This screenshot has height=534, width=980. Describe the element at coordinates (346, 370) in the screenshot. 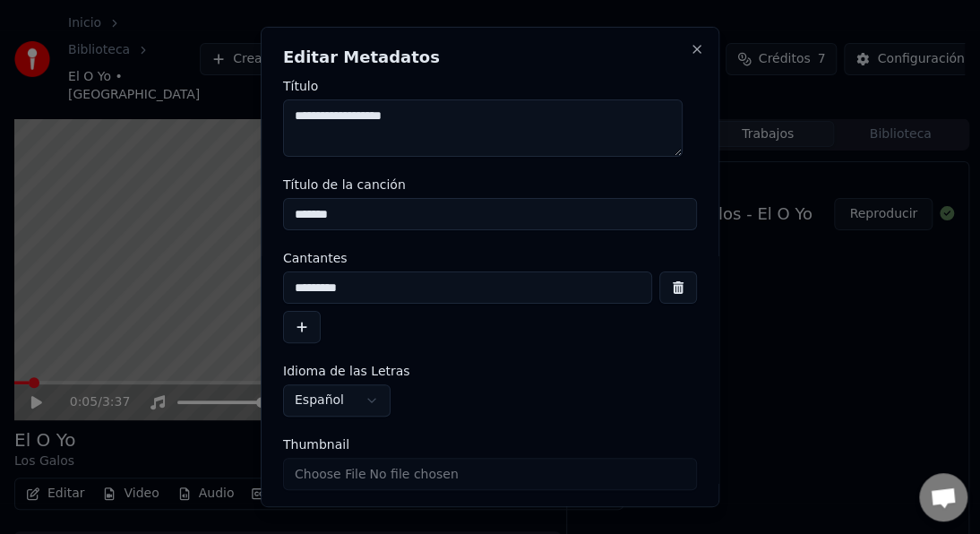

I see `span: Idioma de las Letras` at that location.